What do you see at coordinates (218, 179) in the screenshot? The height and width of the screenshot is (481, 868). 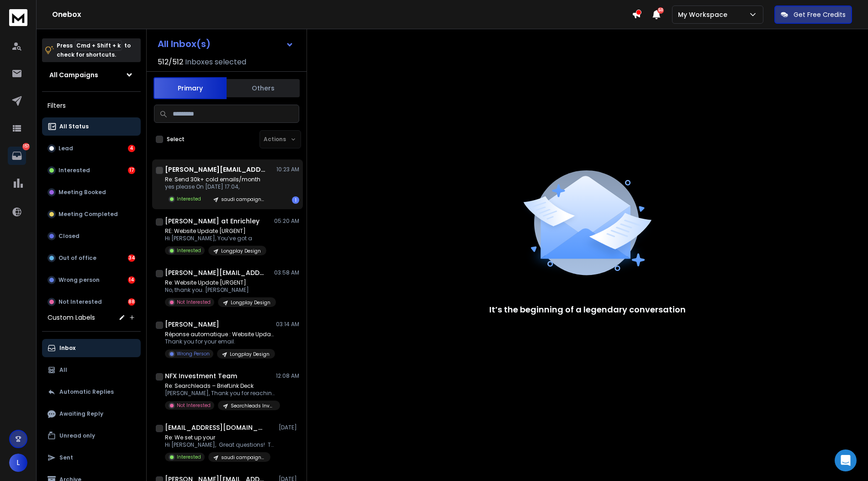 I see `p: Re: Send 30k+ cold emails/month` at bounding box center [218, 179].